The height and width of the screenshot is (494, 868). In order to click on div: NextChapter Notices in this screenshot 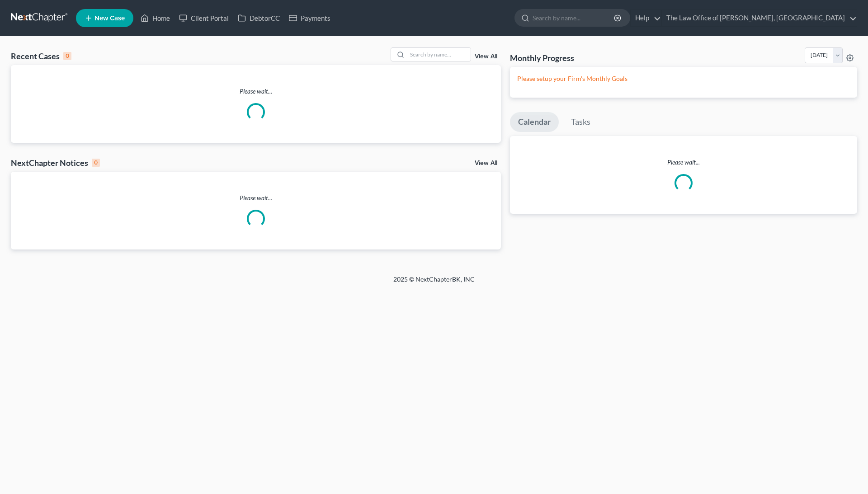, I will do `click(55, 163)`.